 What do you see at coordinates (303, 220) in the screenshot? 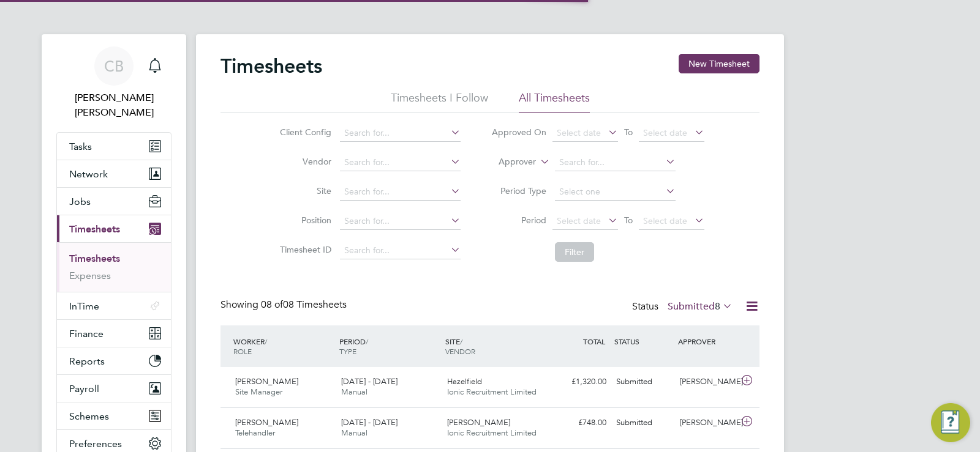
I see `label: Position` at bounding box center [303, 220].